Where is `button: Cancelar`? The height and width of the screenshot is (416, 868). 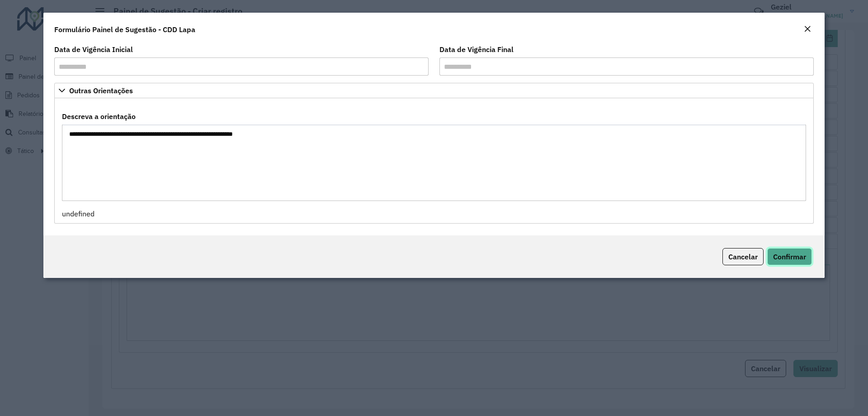 button: Cancelar is located at coordinates (743, 256).